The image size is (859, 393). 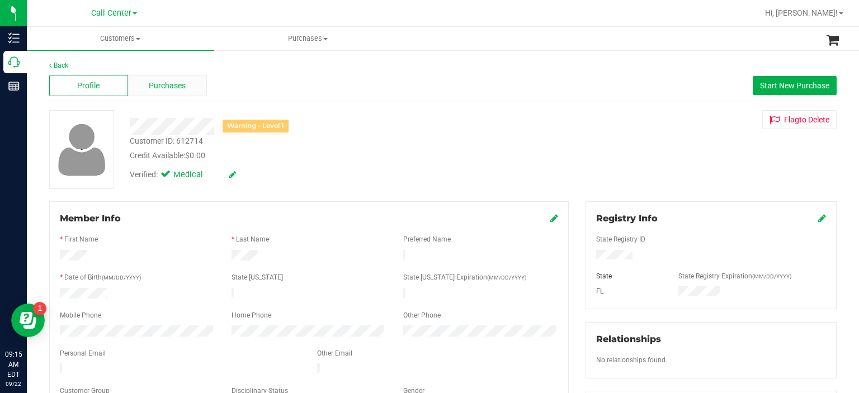 What do you see at coordinates (83, 353) in the screenshot?
I see `label: Personal Email` at bounding box center [83, 353].